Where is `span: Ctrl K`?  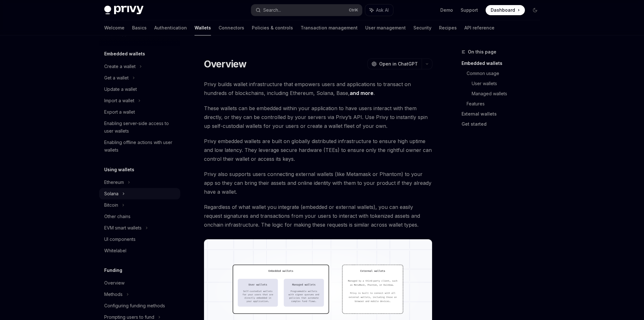
span: Ctrl K is located at coordinates (354, 10).